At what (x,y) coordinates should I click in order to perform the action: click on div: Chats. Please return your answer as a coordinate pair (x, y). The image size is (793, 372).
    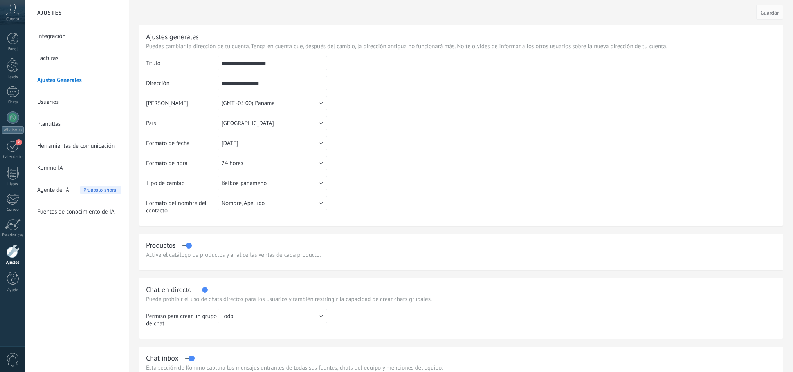
    Looking at the image, I should click on (13, 102).